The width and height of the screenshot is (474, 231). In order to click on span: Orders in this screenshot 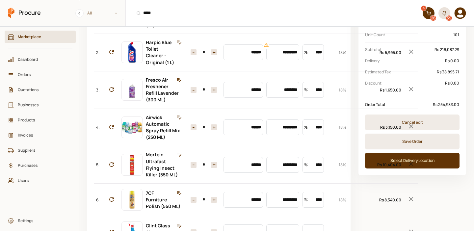, I will do `click(42, 74)`.